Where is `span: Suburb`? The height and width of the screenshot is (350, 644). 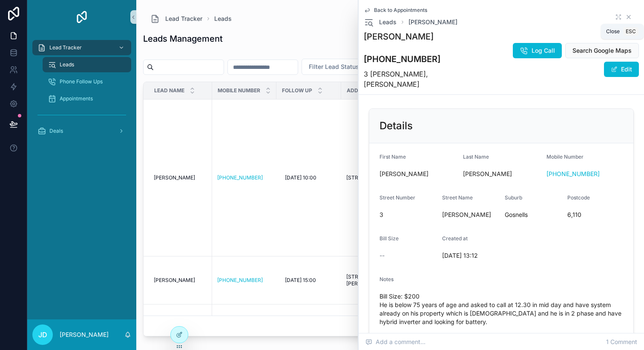
span: Suburb is located at coordinates (513, 197).